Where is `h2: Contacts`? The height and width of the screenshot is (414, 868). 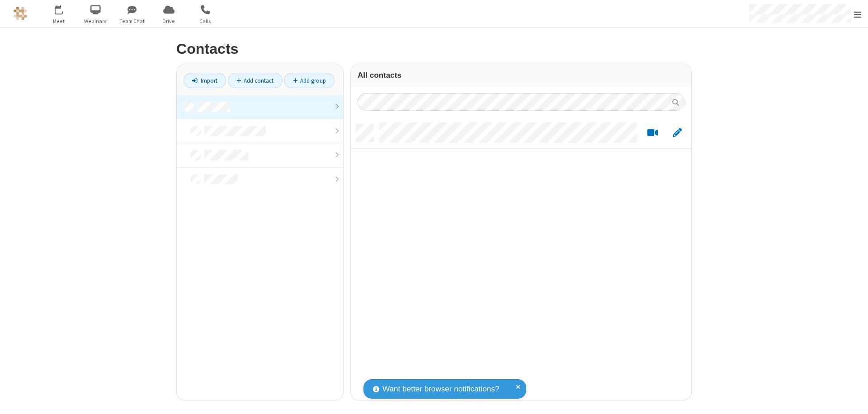
h2: Contacts is located at coordinates (434, 49).